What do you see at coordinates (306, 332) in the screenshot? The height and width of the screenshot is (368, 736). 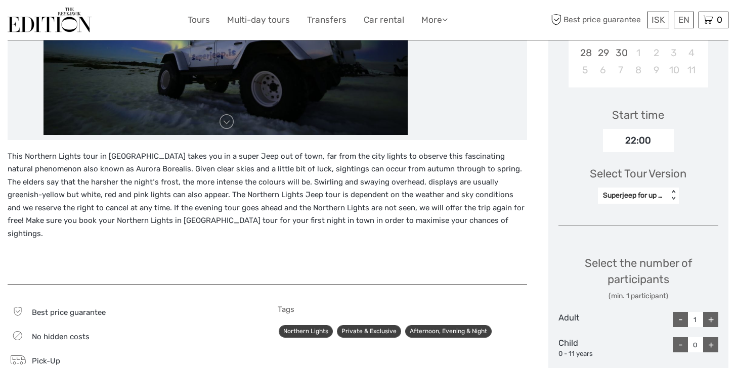 I see `a: Northern Lights` at bounding box center [306, 332].